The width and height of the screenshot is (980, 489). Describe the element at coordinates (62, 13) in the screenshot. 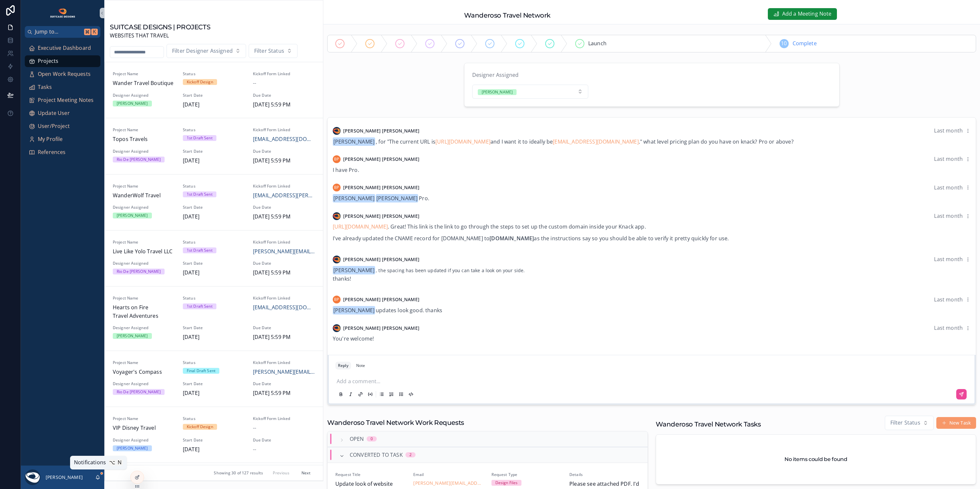

I see `img: App logo` at that location.